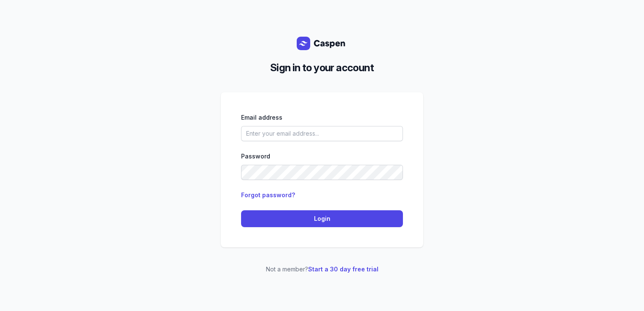 Image resolution: width=644 pixels, height=311 pixels. What do you see at coordinates (268, 195) in the screenshot?
I see `a: Forgot password?` at bounding box center [268, 195].